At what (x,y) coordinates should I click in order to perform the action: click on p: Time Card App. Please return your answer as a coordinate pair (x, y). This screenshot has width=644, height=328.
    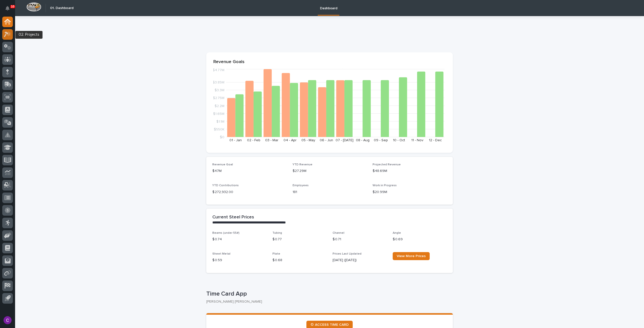
    Looking at the image, I should click on (328, 294).